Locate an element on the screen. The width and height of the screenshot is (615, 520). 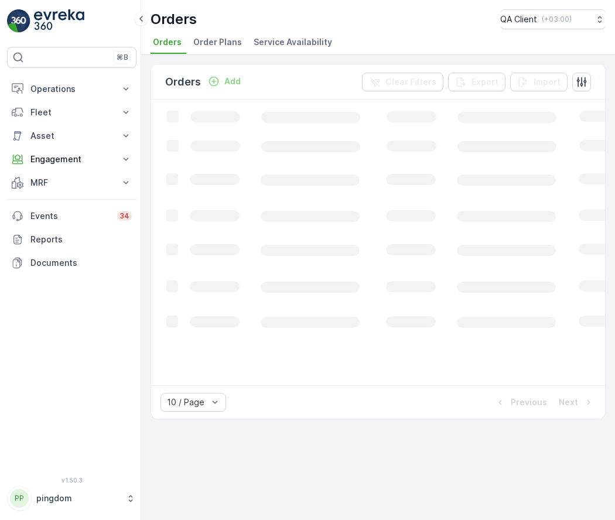
p: Asset is located at coordinates (71, 136).